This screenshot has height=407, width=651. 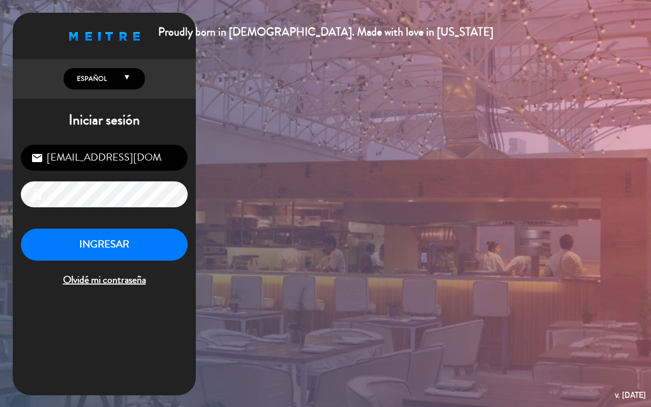 What do you see at coordinates (104, 120) in the screenshot?
I see `h1: Iniciar sesión` at bounding box center [104, 120].